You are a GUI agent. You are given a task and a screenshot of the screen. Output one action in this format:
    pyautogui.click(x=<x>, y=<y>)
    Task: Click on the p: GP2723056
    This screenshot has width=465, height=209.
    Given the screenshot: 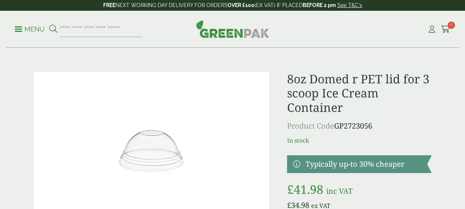 What is the action you would take?
    pyautogui.click(x=359, y=126)
    